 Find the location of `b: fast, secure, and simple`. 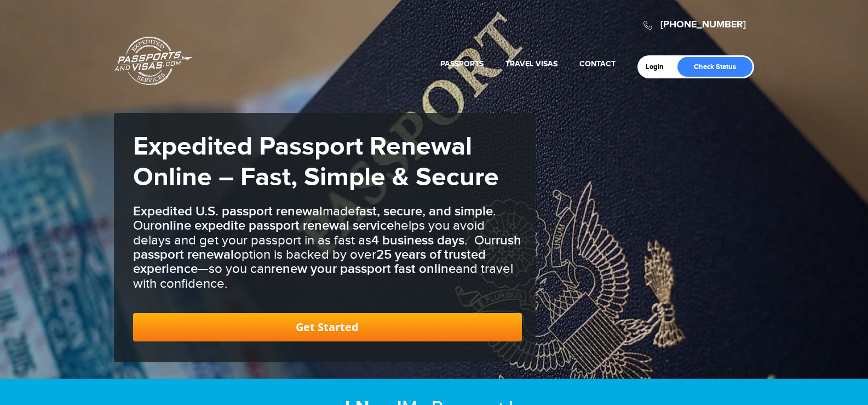

b: fast, secure, and simple is located at coordinates (424, 211).